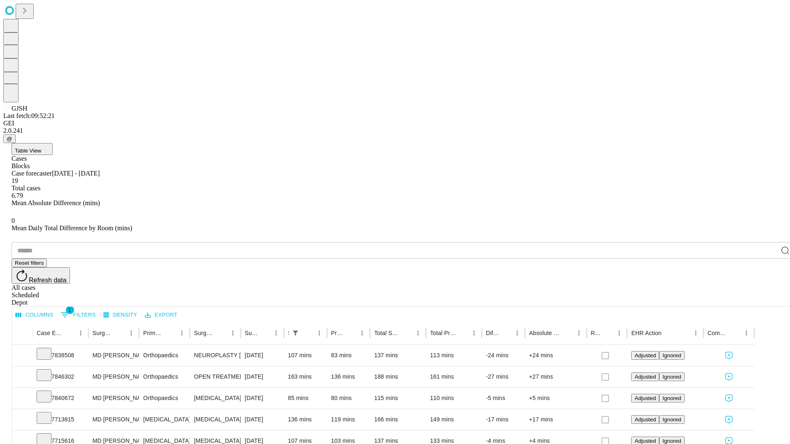 This screenshot has width=790, height=444. What do you see at coordinates (503, 398) in the screenshot?
I see `div: -5 mins` at bounding box center [503, 398].